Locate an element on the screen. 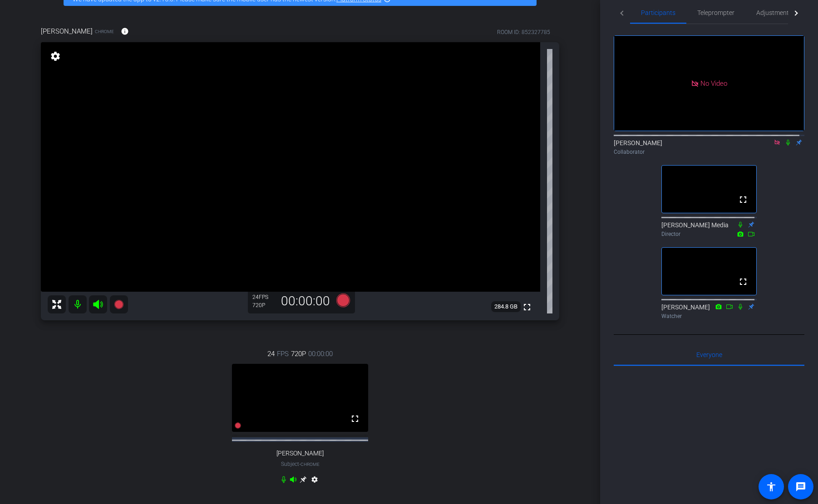  span: No Video is located at coordinates (713, 83).